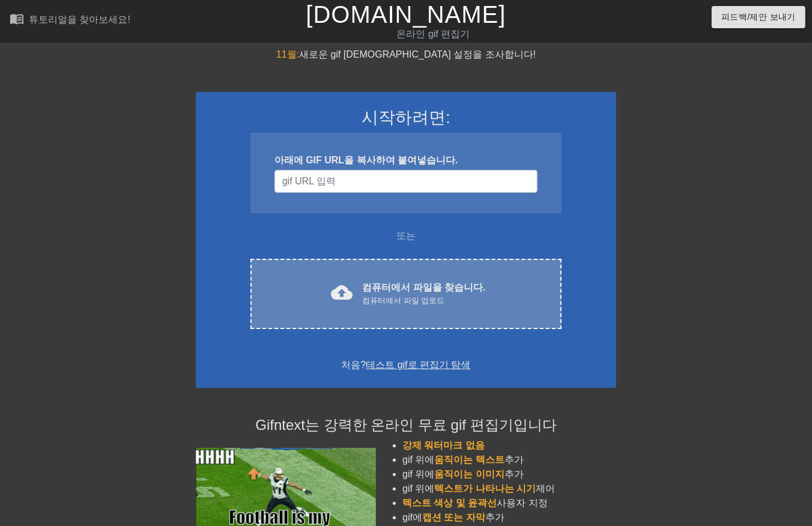 This screenshot has height=526, width=812. What do you see at coordinates (758, 17) in the screenshot?
I see `span: 피드백/제안 보내기` at bounding box center [758, 17].